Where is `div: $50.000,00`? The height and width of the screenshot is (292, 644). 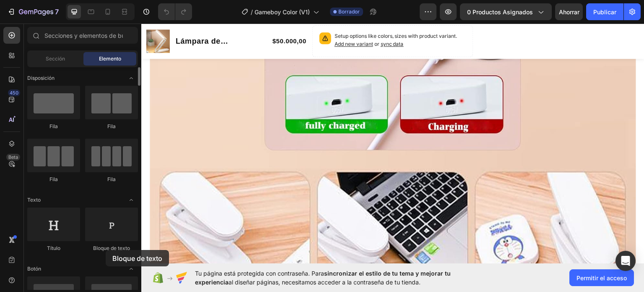 div: $50.000,00 is located at coordinates (148, 18).